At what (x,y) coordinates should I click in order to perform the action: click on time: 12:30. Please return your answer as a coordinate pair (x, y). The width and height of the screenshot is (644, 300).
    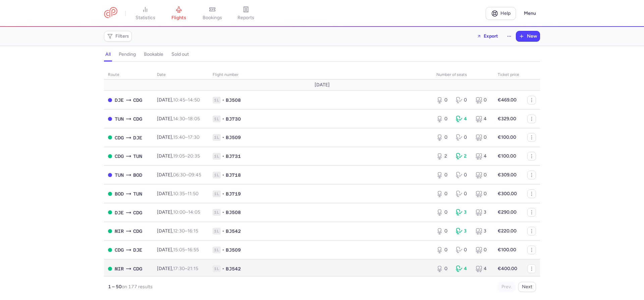
    Looking at the image, I should click on (179, 231).